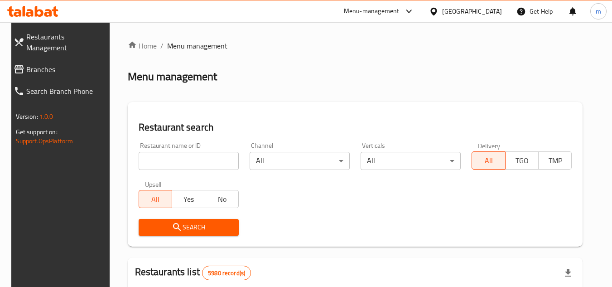 This screenshot has width=612, height=287. Describe the element at coordinates (222, 199) in the screenshot. I see `span: No` at that location.